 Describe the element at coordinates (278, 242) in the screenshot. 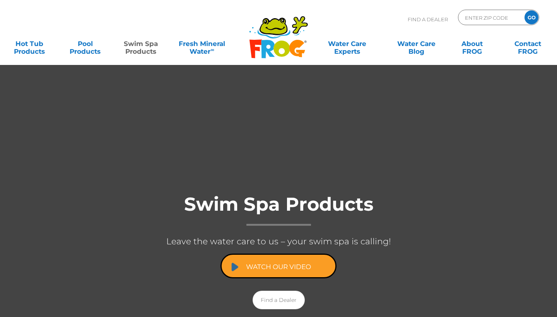

I see `p: Leave the water care to us – your swim spa is calling!` at that location.